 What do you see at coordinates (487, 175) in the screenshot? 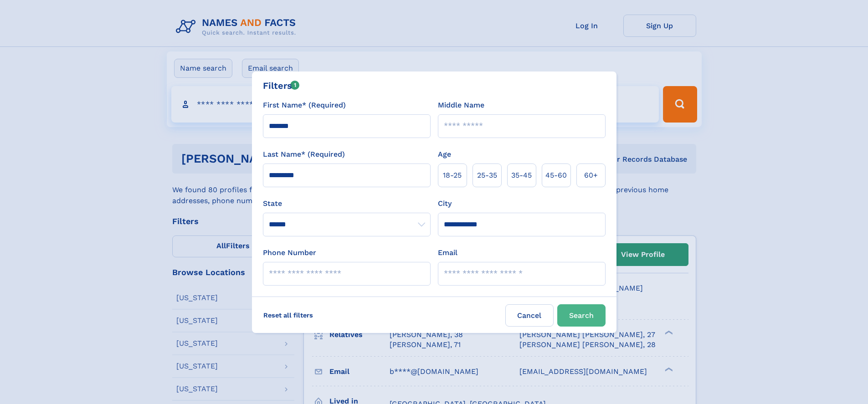
I see `span: 25‑35` at bounding box center [487, 175].